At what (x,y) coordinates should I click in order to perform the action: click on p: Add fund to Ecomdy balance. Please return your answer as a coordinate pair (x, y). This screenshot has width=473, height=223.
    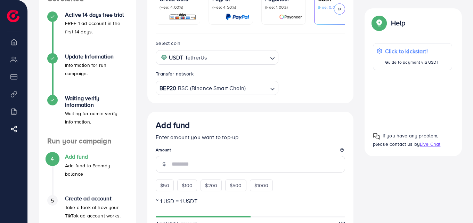
    Looking at the image, I should click on (96, 170).